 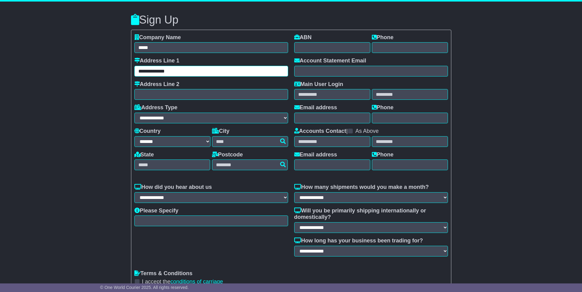 What do you see at coordinates (173, 188) in the screenshot?
I see `label: How did you hear about us` at bounding box center [173, 188].